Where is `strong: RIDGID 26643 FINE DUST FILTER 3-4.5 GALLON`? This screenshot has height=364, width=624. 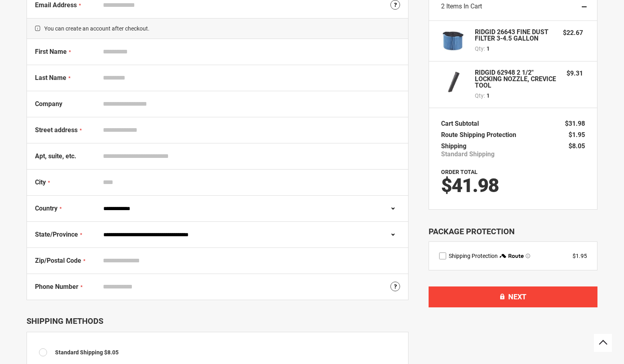
strong: RIDGID 26643 FINE DUST FILTER 3-4.5 GALLON is located at coordinates (515, 35).